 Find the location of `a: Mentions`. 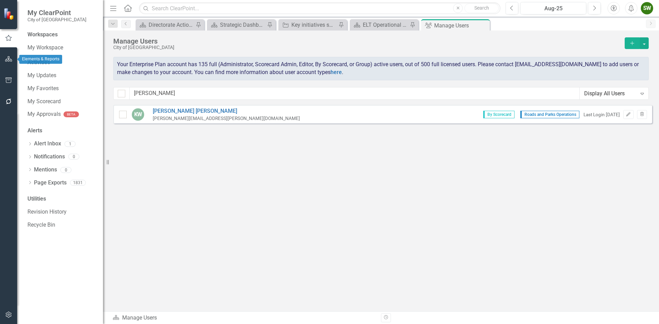

a: Mentions is located at coordinates (45, 170).